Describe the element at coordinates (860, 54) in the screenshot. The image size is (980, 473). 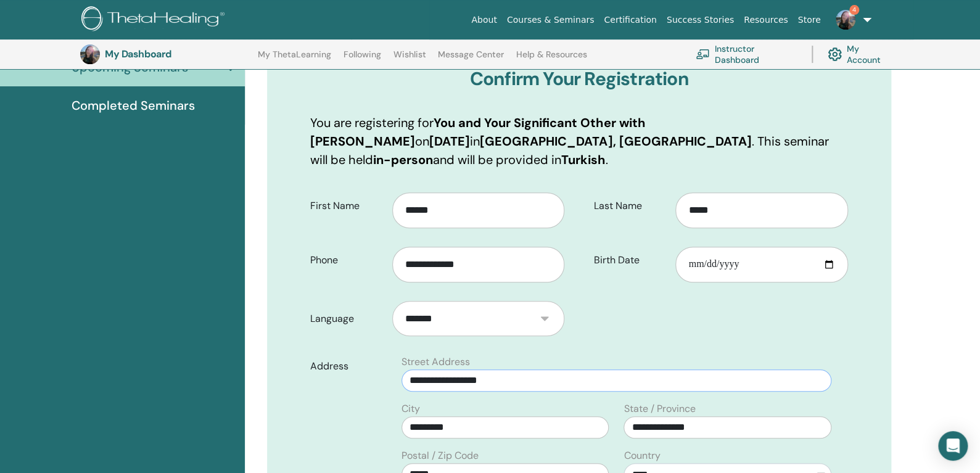
I see `a: My Account` at that location.